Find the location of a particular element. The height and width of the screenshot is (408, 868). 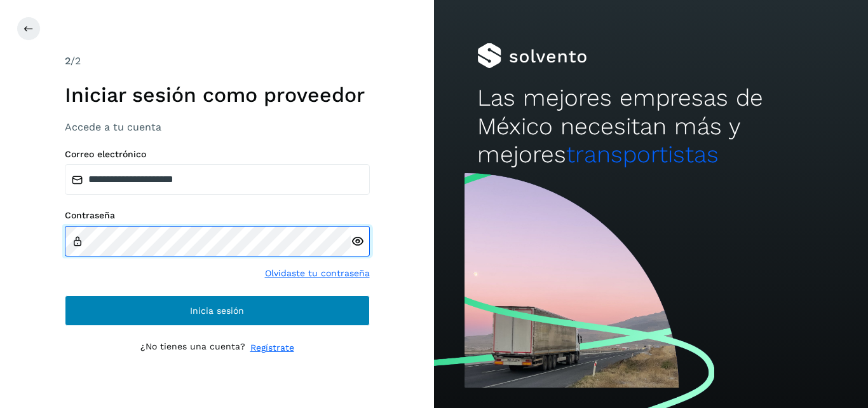

h3: Accede a tu cuenta is located at coordinates (218, 127).